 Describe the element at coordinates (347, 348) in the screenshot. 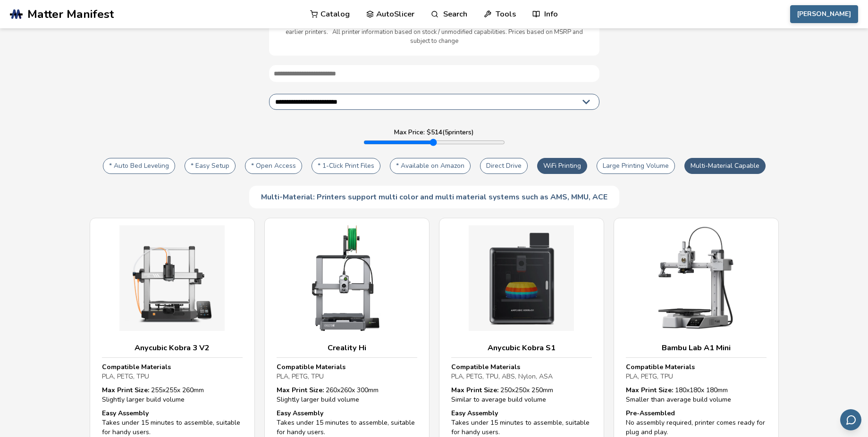

I see `h3: Creality Hi` at that location.